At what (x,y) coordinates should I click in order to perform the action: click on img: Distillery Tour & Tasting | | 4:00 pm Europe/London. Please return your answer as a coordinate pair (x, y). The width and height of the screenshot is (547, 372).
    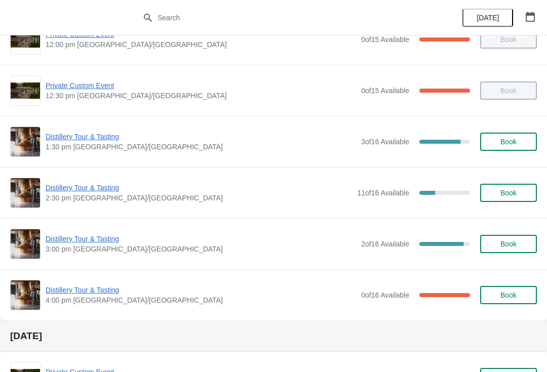
    Looking at the image, I should click on (25, 295).